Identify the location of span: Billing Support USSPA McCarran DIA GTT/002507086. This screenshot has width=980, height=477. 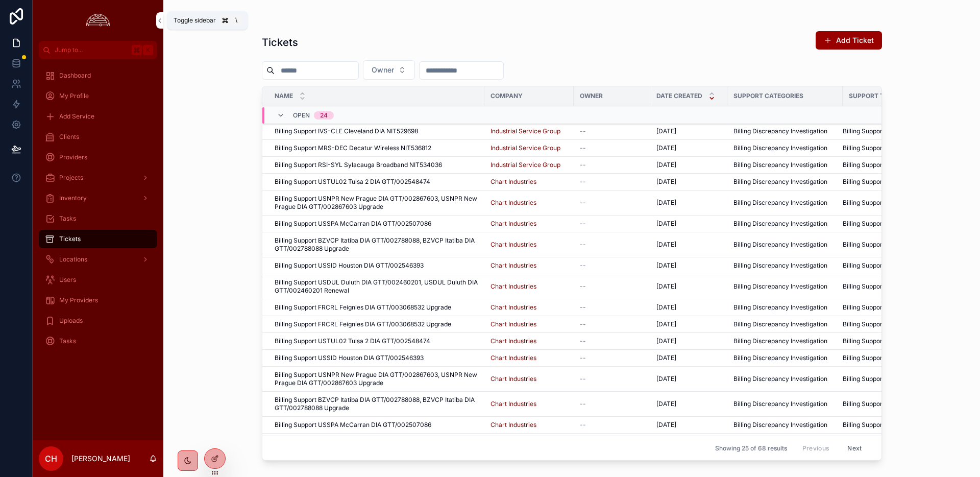
(353, 224).